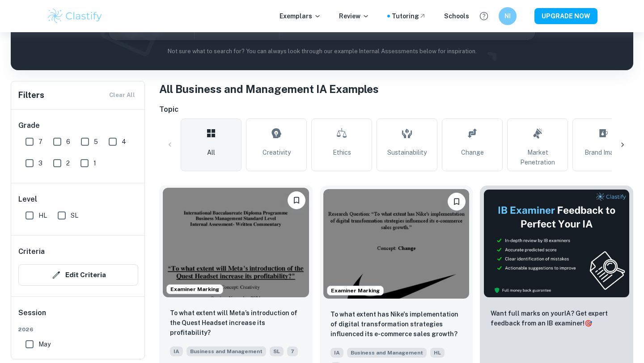  Describe the element at coordinates (342, 152) in the screenshot. I see `span: Ethics` at that location.